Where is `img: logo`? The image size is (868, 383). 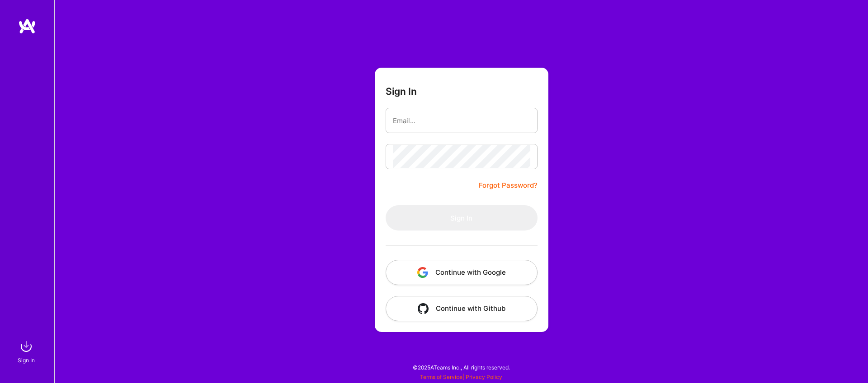 img: logo is located at coordinates (27, 26).